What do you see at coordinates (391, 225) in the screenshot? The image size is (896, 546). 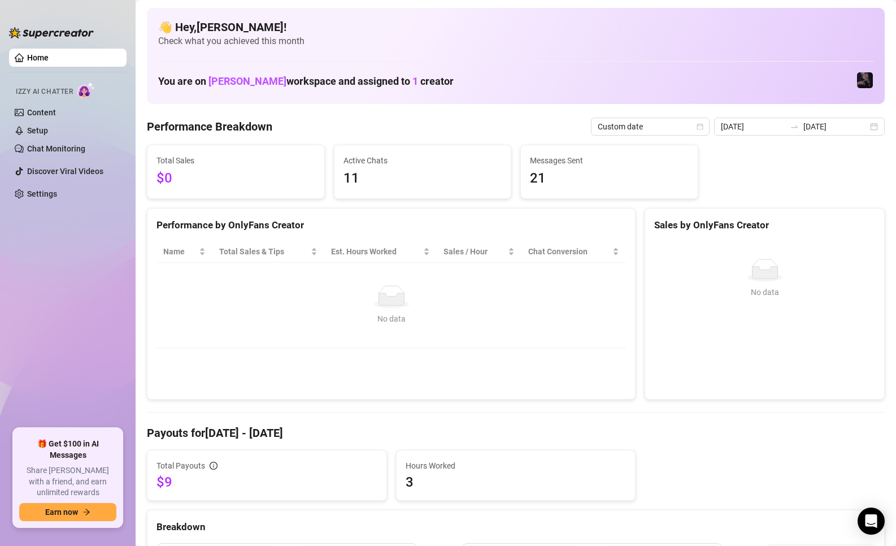 I see `div: Performance by OnlyFans Creator` at bounding box center [391, 225].